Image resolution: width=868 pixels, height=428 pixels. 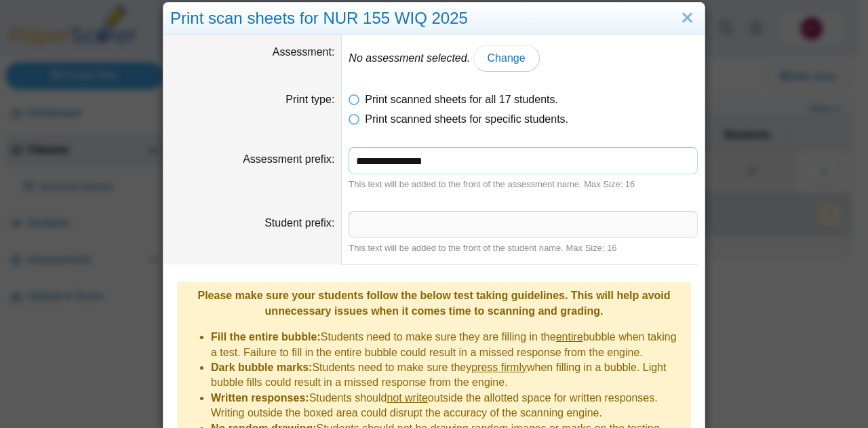 I want to click on li: Students need to make sure they are filling in the bubble when taking a test. Failure to fill in ..., so click(x=448, y=345).